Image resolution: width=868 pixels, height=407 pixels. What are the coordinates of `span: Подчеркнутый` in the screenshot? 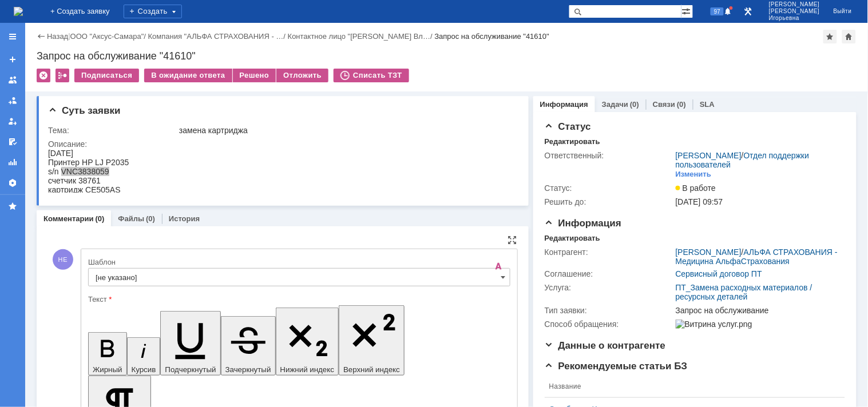 It's located at (190, 370).